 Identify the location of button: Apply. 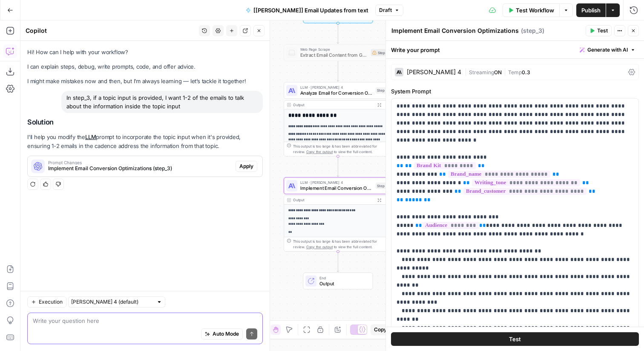
(246, 167).